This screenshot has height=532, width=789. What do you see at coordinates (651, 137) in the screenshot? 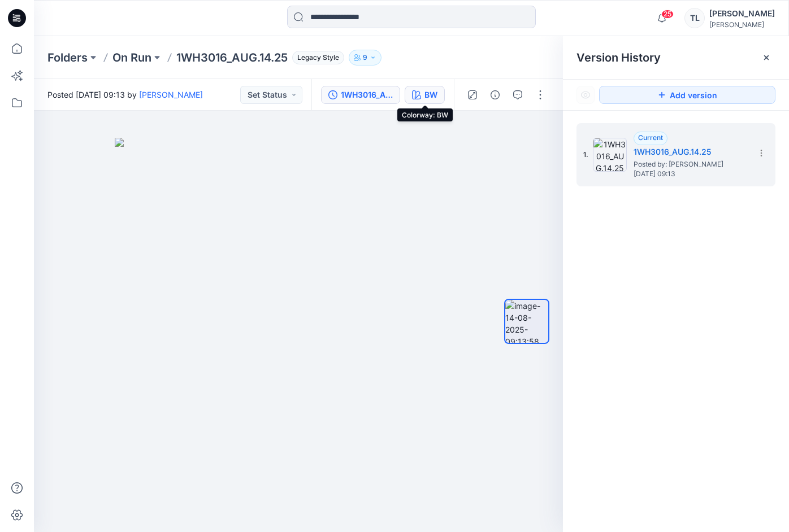
I see `span: Current` at bounding box center [651, 137].